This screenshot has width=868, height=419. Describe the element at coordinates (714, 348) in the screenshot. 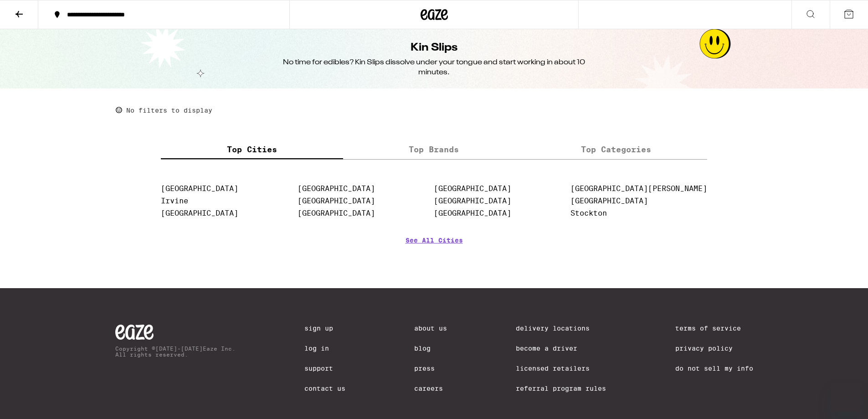

I see `a: Privacy Policy` at that location.